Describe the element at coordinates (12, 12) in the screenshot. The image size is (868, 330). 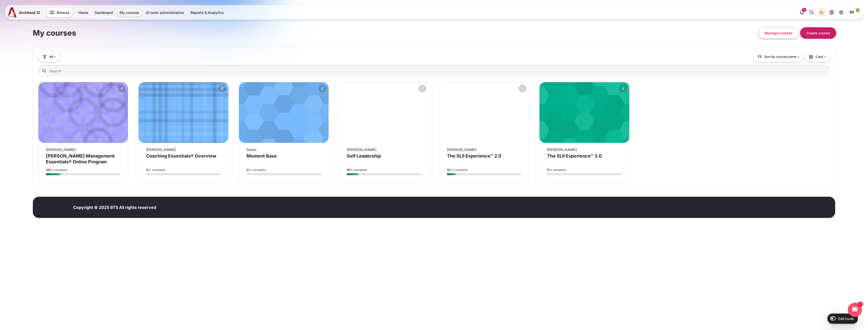
I see `img: A12` at that location.